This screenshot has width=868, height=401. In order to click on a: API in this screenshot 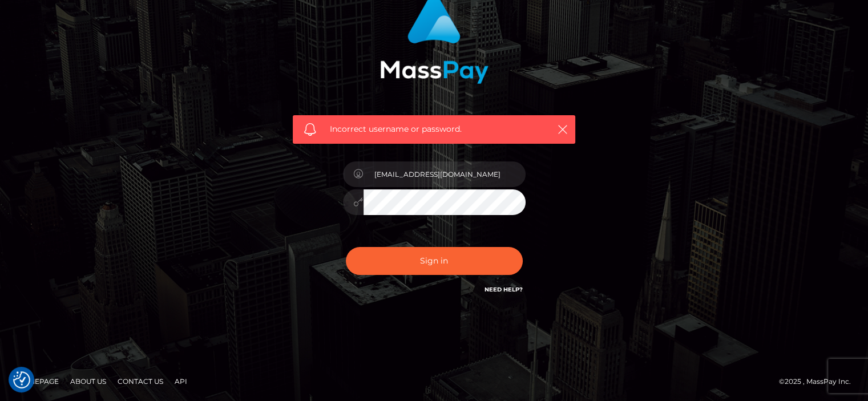, I will do `click(181, 381)`.